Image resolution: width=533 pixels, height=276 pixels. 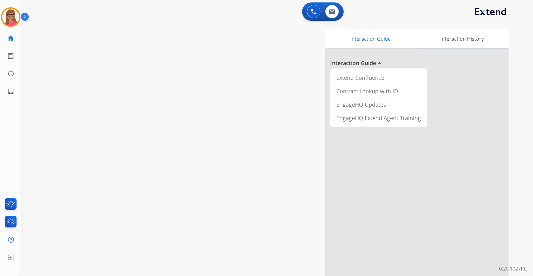 What do you see at coordinates (11, 56) in the screenshot?
I see `mat-icon: list_alt` at bounding box center [11, 56].